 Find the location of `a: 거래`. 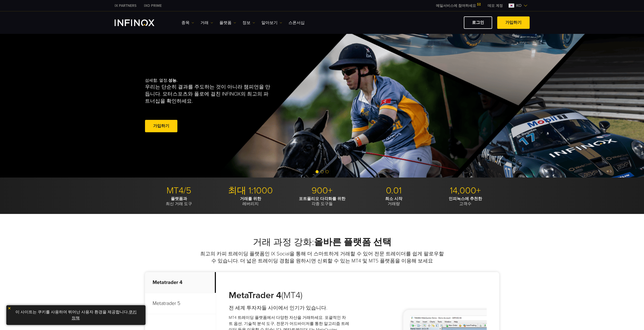

a: 거래 is located at coordinates (207, 23).